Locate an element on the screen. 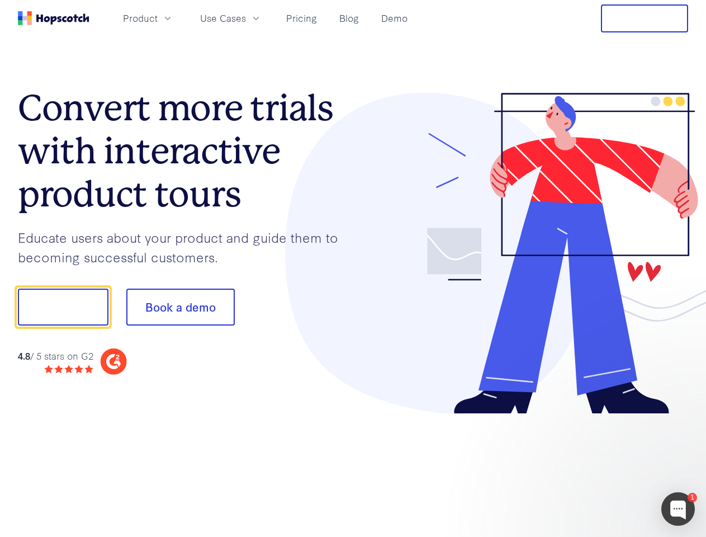  a: Demo is located at coordinates (394, 18).